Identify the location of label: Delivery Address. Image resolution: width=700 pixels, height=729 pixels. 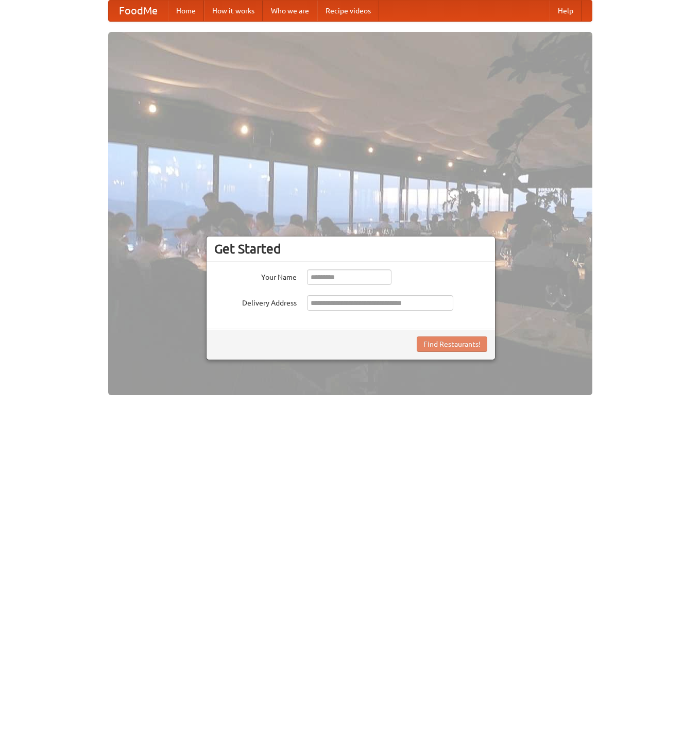
(255, 301).